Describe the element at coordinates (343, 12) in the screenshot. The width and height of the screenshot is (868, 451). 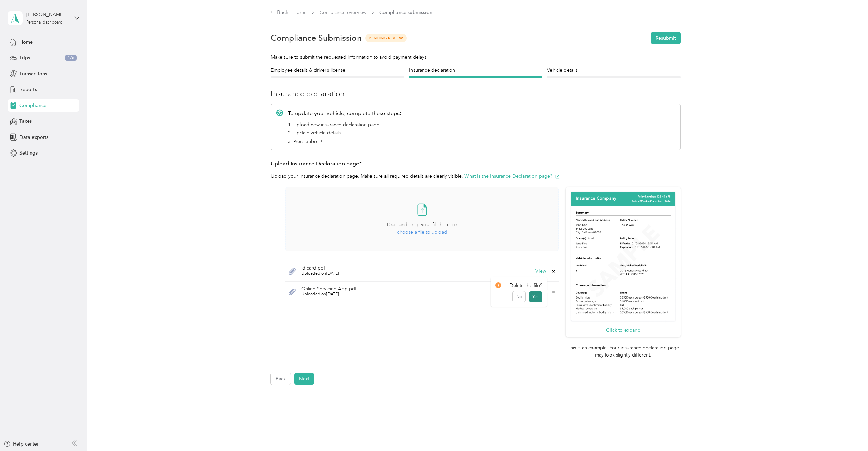
I see `a: Compliance overview` at that location.